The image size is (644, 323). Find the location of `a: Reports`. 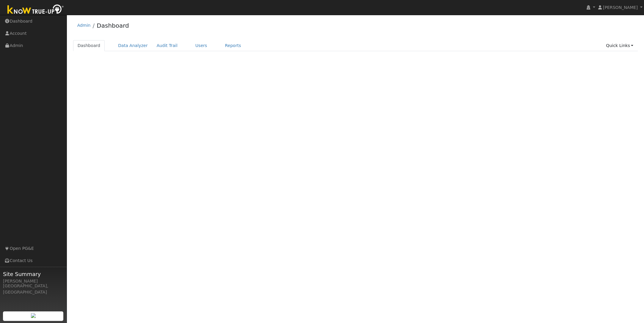

a: Reports is located at coordinates (233, 45).